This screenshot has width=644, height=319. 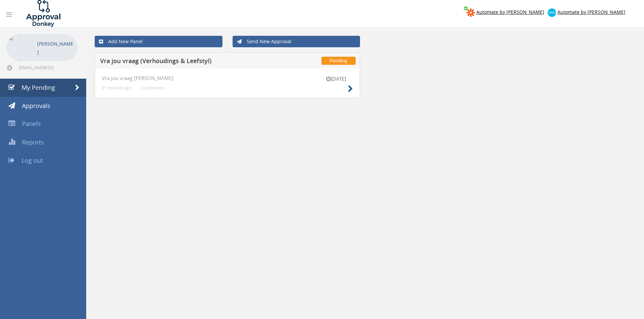 I want to click on a: Add New Panel, so click(x=158, y=42).